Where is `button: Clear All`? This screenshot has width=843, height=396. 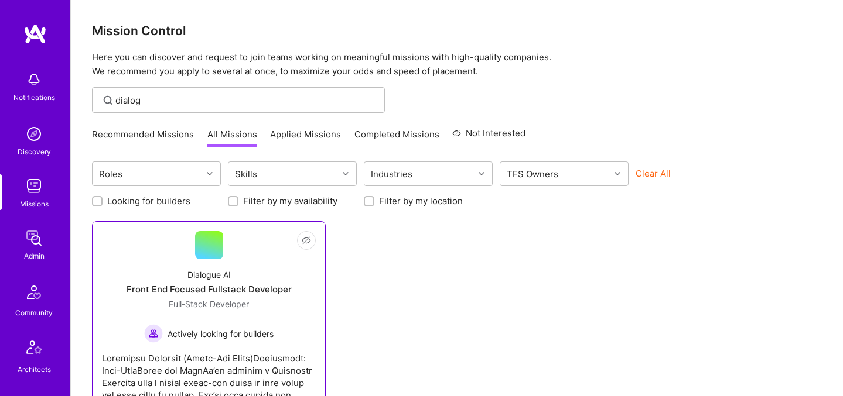 button: Clear All is located at coordinates (653, 173).